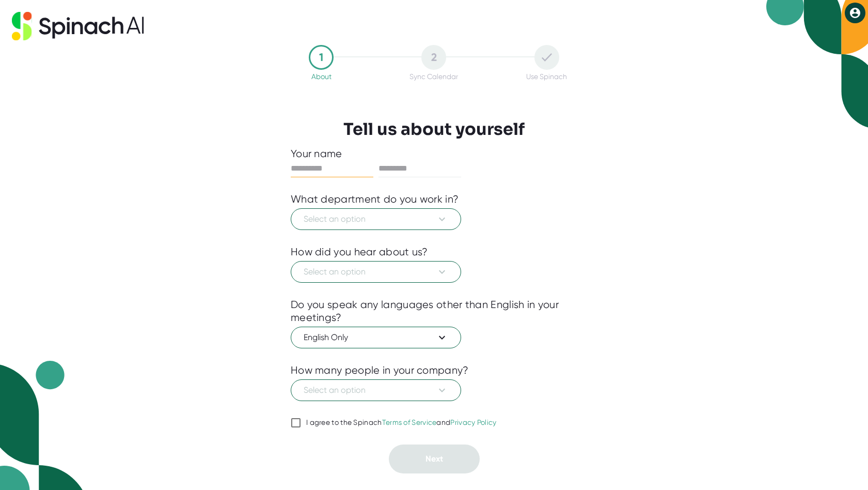 This screenshot has height=490, width=868. What do you see at coordinates (376, 337) in the screenshot?
I see `button: English Only` at bounding box center [376, 337].